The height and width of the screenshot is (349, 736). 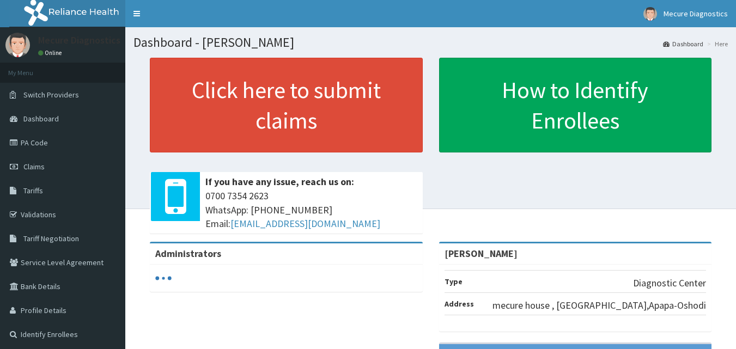 What do you see at coordinates (695, 14) in the screenshot?
I see `span: Mecure Diagnostics` at bounding box center [695, 14].